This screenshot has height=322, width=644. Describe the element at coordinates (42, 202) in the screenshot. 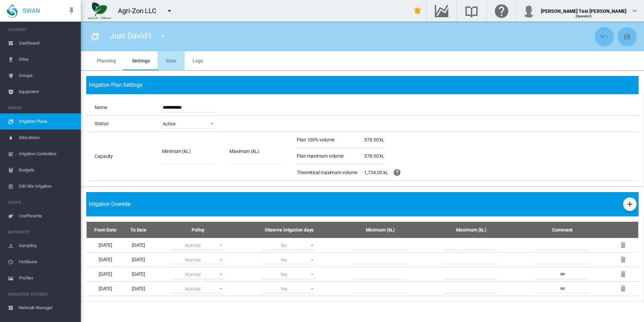

I see `span: CROPS` at that location.